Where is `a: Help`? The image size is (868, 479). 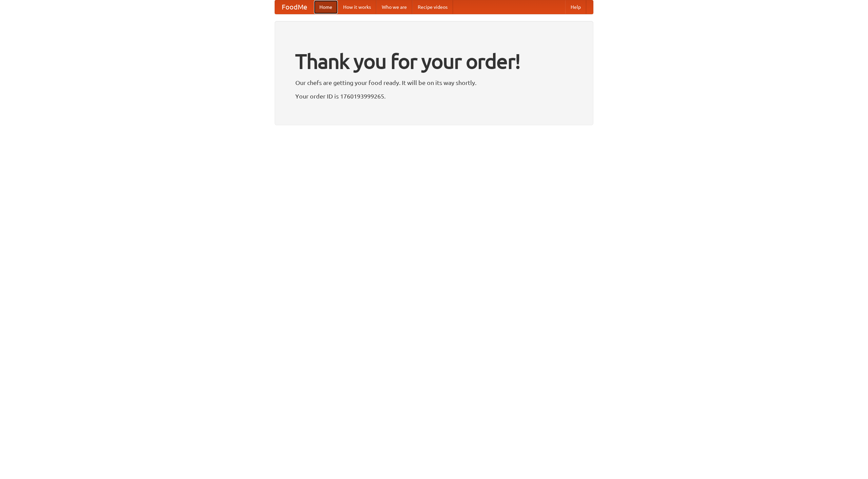 a: Help is located at coordinates (576, 7).